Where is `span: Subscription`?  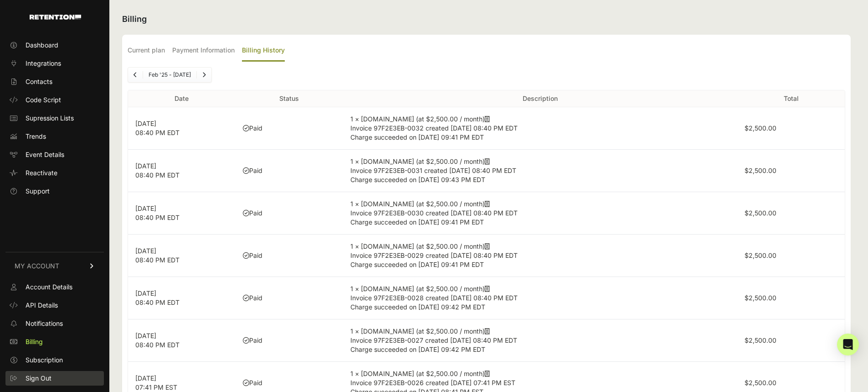
span: Subscription is located at coordinates (44, 360).